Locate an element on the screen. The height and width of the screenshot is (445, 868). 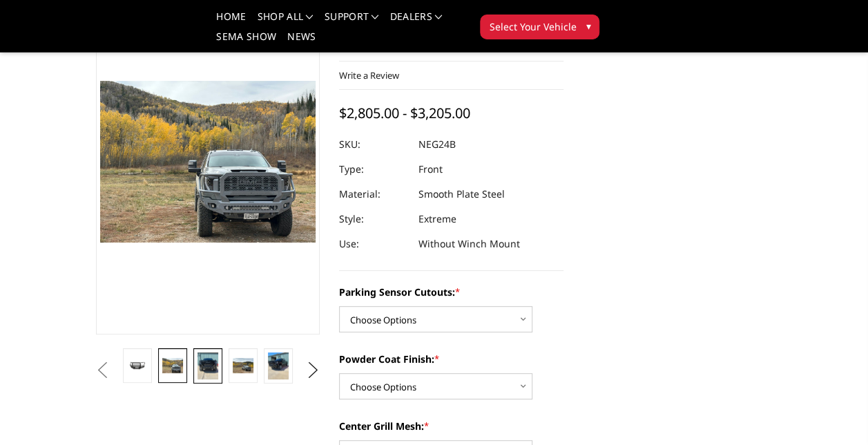
span: Select Your Vehicle is located at coordinates (532, 26).